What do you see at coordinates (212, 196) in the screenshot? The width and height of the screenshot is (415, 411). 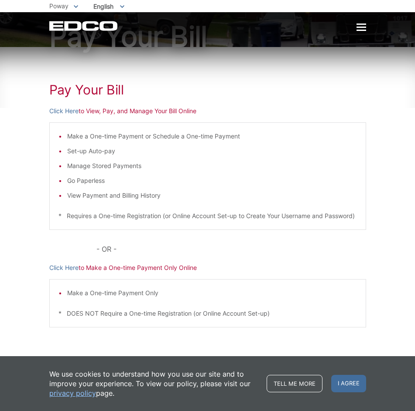 I see `li: View Payment and Billing History` at bounding box center [212, 196].